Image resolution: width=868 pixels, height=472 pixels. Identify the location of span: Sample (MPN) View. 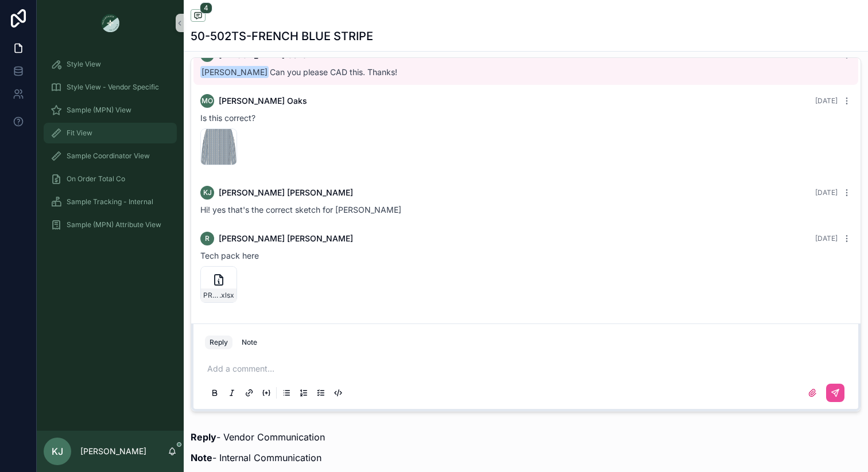
(99, 110).